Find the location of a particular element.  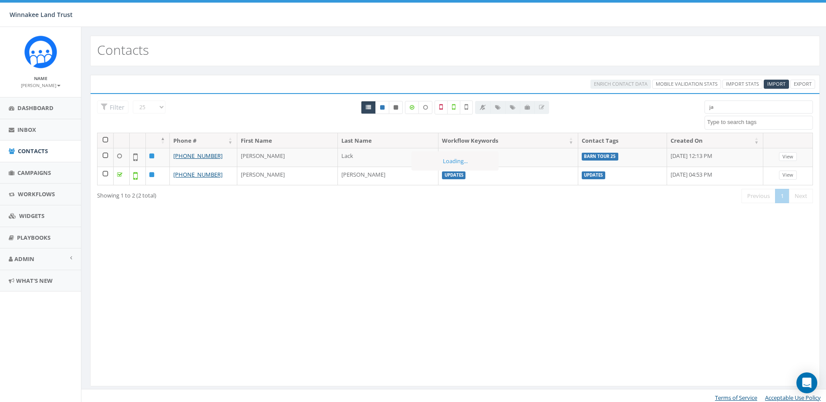

td: Lack is located at coordinates (388, 157).